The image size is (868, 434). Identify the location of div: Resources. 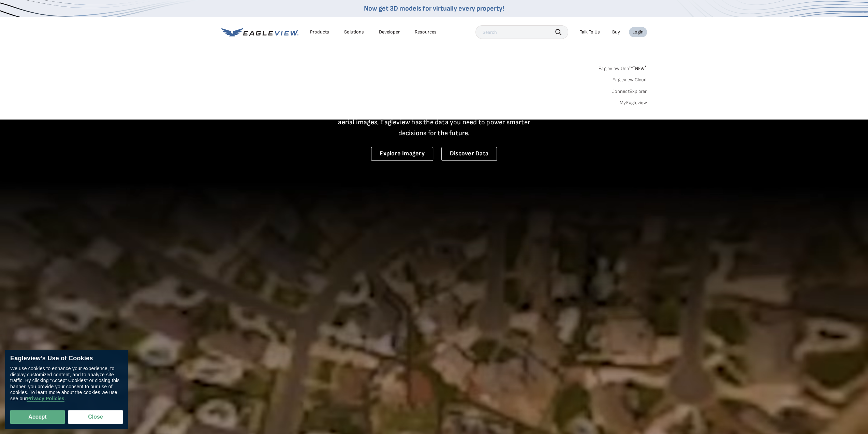
(426, 32).